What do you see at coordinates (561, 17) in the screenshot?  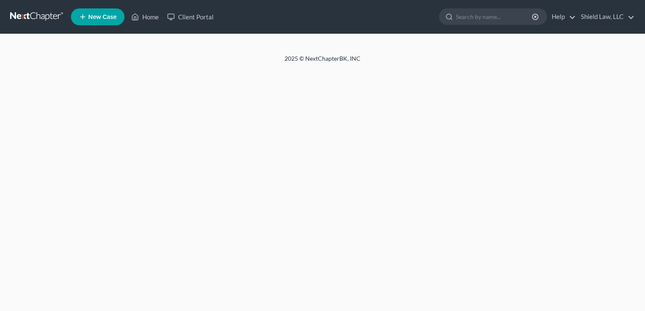 I see `a: Help` at bounding box center [561, 17].